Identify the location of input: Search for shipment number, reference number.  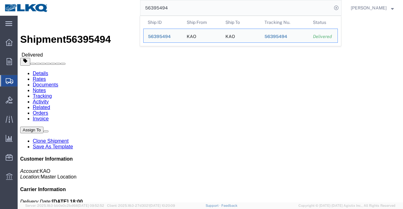
(236, 8).